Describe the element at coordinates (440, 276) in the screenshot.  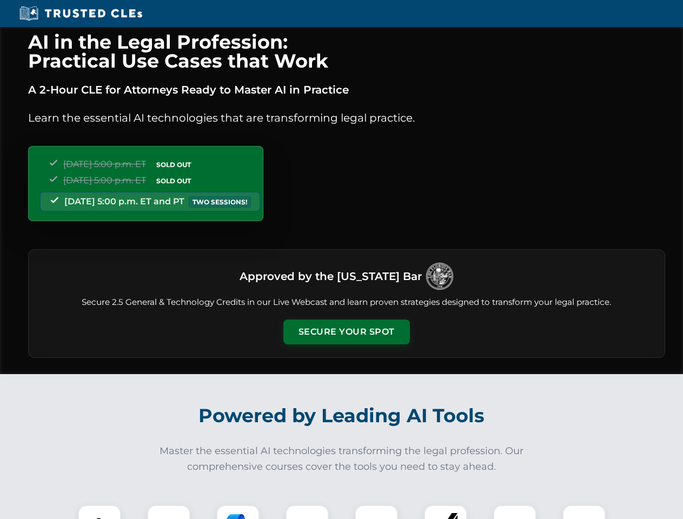
I see `img: Logo` at that location.